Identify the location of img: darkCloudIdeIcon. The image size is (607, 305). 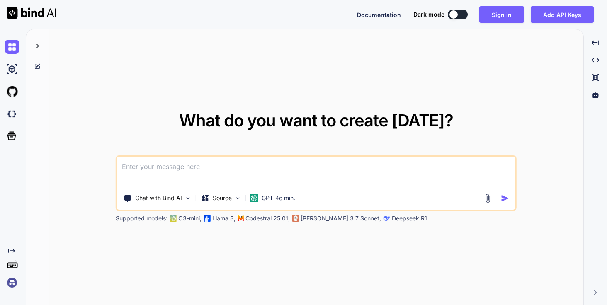
(12, 114).